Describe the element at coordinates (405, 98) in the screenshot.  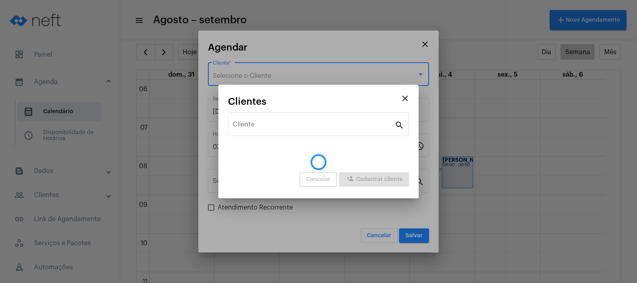
I see `mat-icon: close` at that location.